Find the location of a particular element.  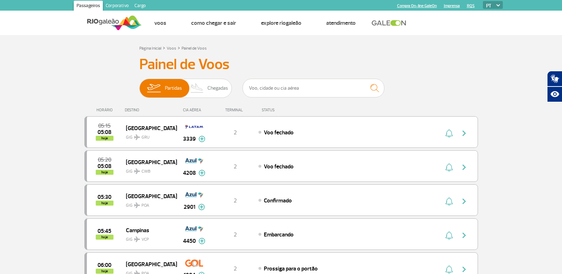

span: 2025-08-29 05:08:49 is located at coordinates (104, 166).